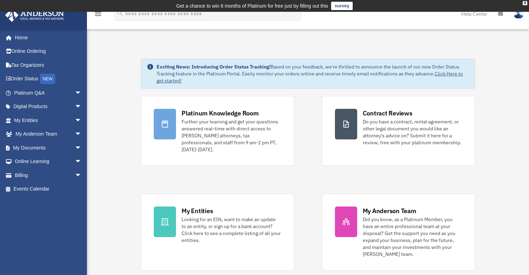 This screenshot has height=275, width=529. What do you see at coordinates (525, 3) in the screenshot?
I see `div: close` at bounding box center [525, 3].